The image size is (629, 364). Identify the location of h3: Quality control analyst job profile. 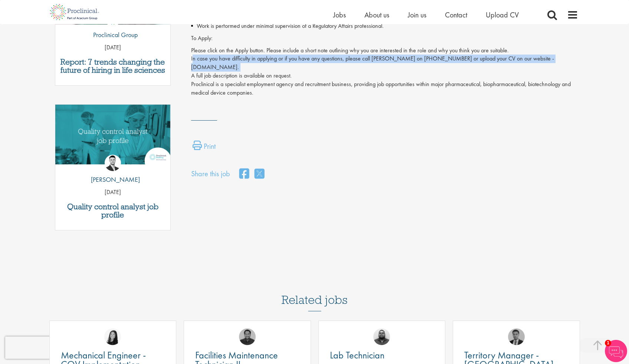
(113, 211).